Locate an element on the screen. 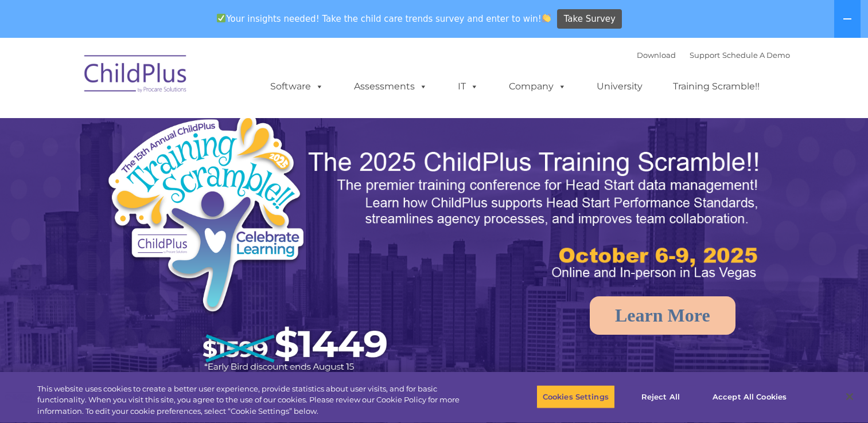 This screenshot has height=423, width=868. span: Take Survey is located at coordinates (590, 19).